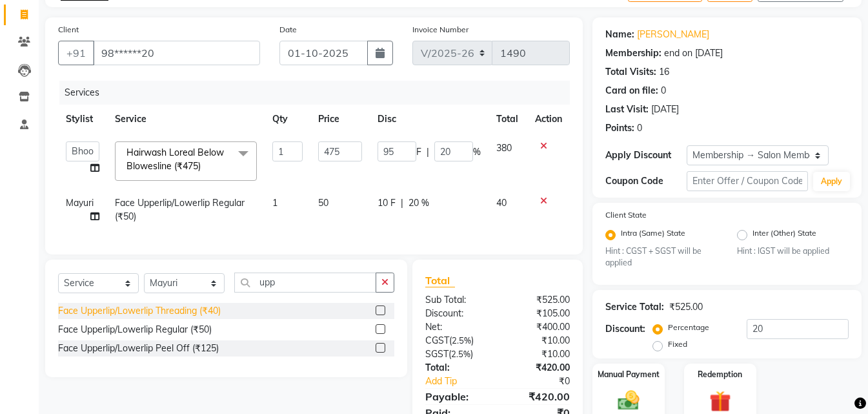 This screenshot has height=414, width=868. I want to click on label: Client, so click(68, 30).